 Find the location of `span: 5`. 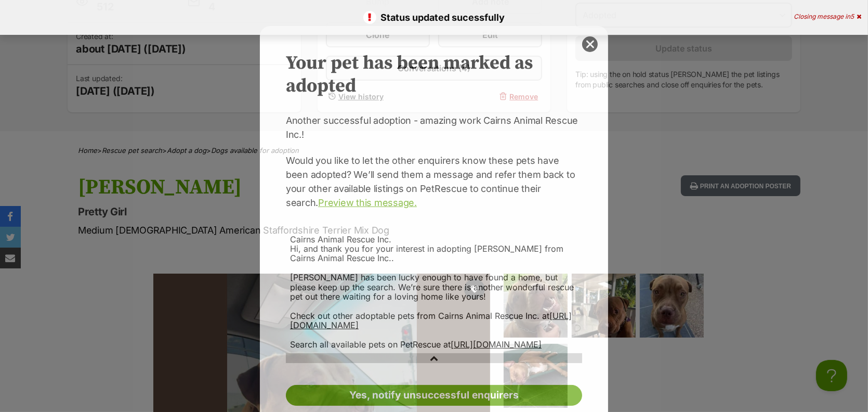

span: 5 is located at coordinates (852, 16).